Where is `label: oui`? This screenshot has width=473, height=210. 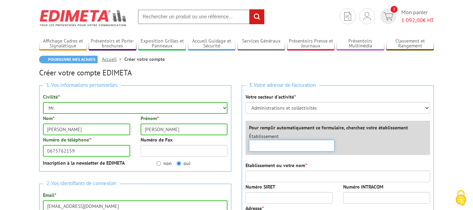 label: oui is located at coordinates (183, 163).